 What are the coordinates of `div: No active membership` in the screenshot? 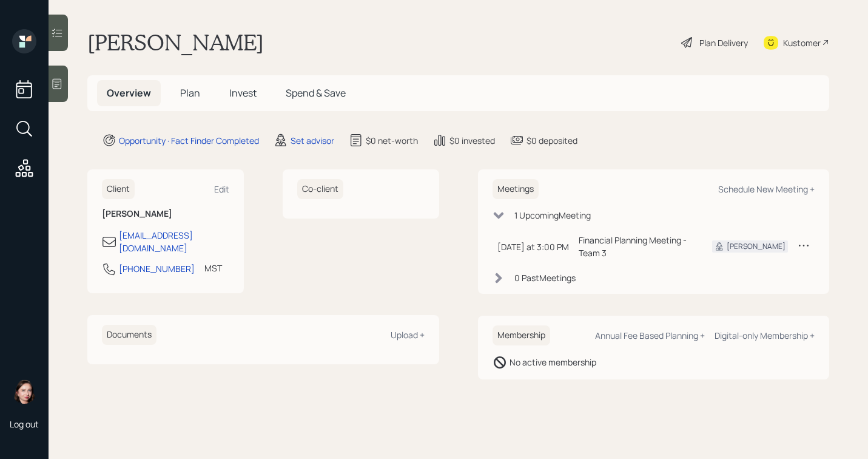 It's located at (553, 362).